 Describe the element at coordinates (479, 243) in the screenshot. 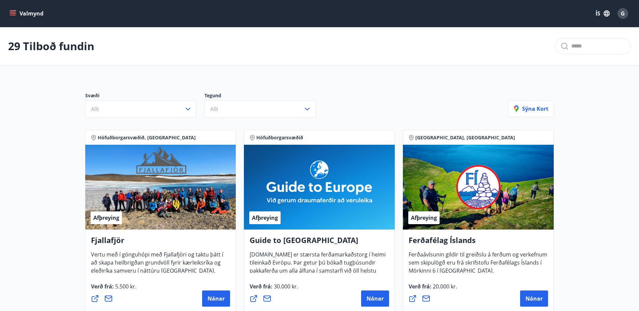

I see `h4: Ferðafélag Íslands` at that location.